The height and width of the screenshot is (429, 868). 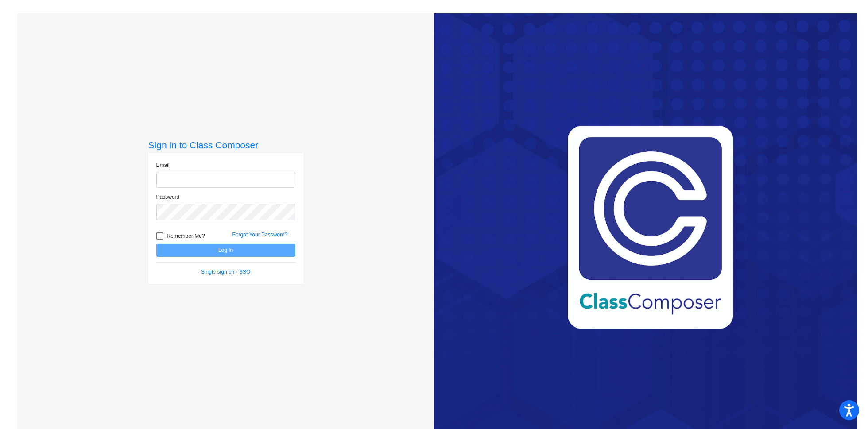 I want to click on label: Email, so click(x=163, y=165).